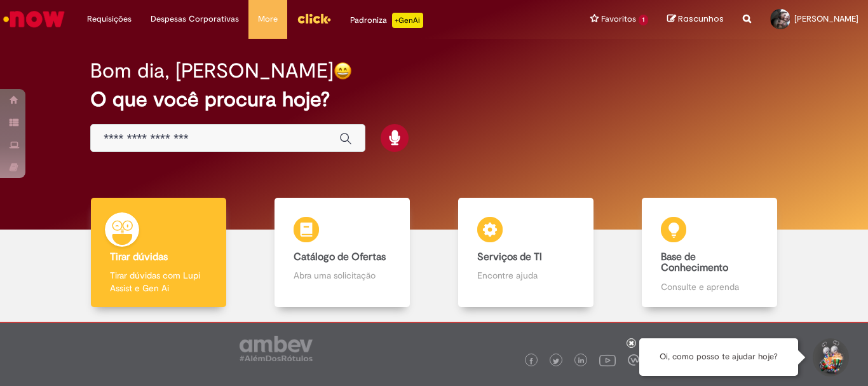  I want to click on img: happy-face.png, so click(343, 70).